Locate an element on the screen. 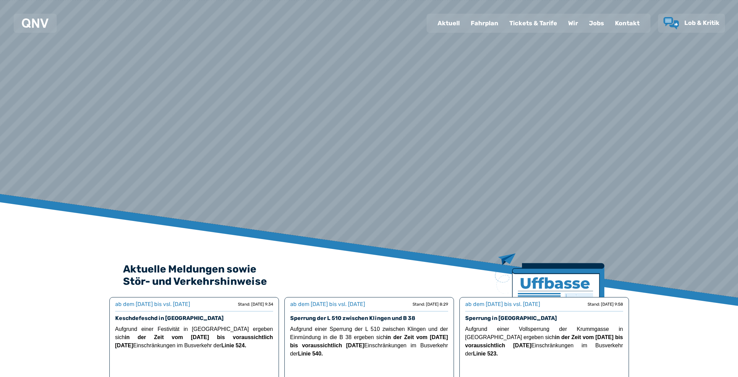 This screenshot has height=377, width=738. a: Fahrplan is located at coordinates (484, 23).